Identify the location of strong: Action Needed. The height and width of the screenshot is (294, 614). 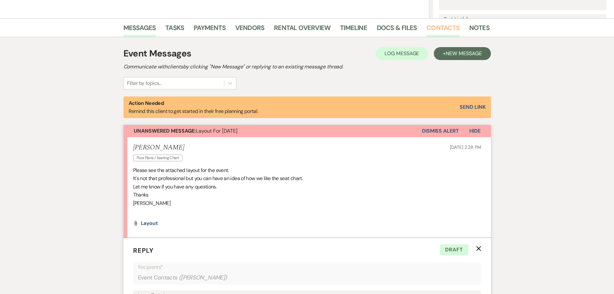
(146, 103).